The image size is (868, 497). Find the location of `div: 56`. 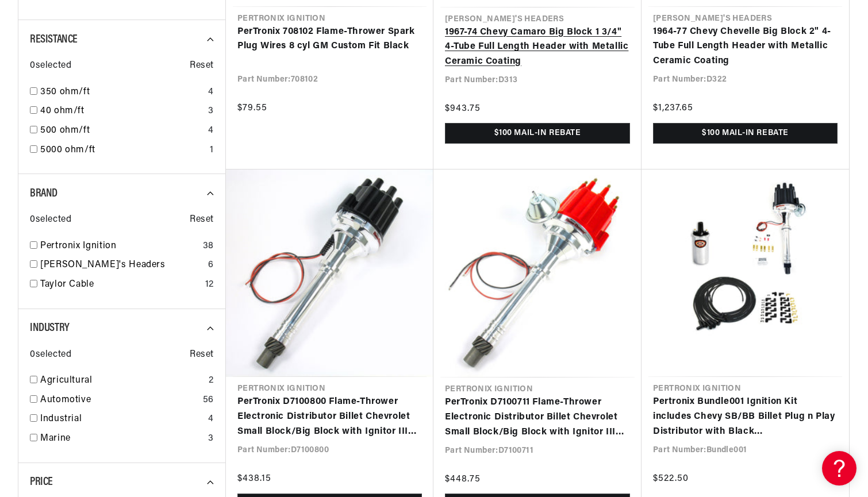

div: 56 is located at coordinates (208, 400).